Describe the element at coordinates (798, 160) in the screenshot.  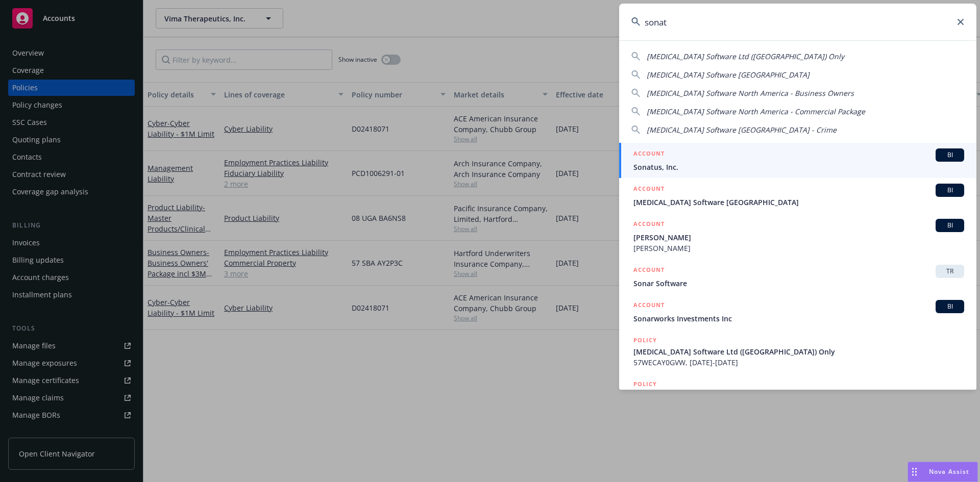
I see `a: ACCOUNTBISonatus, Inc.` at that location.